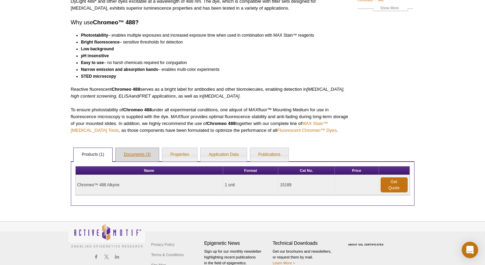 The height and width of the screenshot is (265, 485). Describe the element at coordinates (95, 56) in the screenshot. I see `strong: pH insensitive` at that location.